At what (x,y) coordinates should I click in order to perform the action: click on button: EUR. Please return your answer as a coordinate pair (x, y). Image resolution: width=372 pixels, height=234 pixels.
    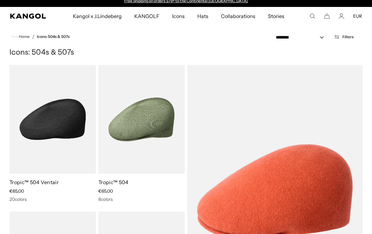
    Looking at the image, I should click on (358, 16).